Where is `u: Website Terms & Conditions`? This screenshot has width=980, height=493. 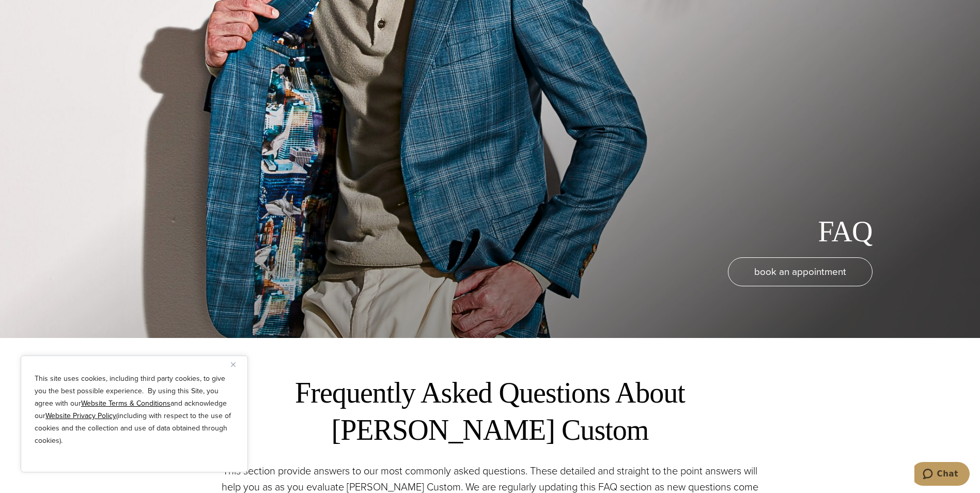
u: Website Terms & Conditions is located at coordinates (125, 403).